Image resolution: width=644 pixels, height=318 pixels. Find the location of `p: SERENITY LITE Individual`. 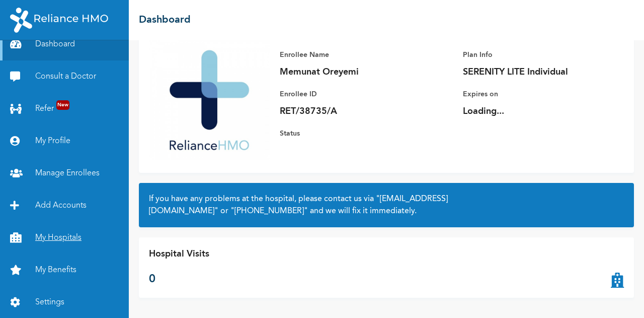

p: SERENITY LITE Individual is located at coordinates (533, 72).